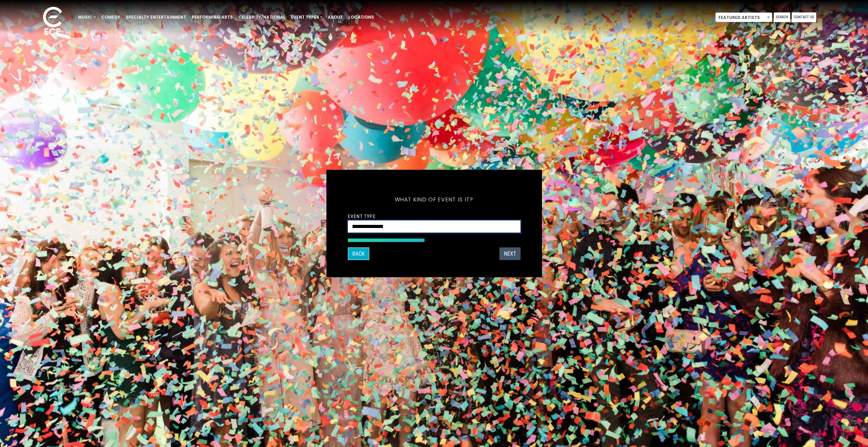  I want to click on a: Locations, so click(361, 18).